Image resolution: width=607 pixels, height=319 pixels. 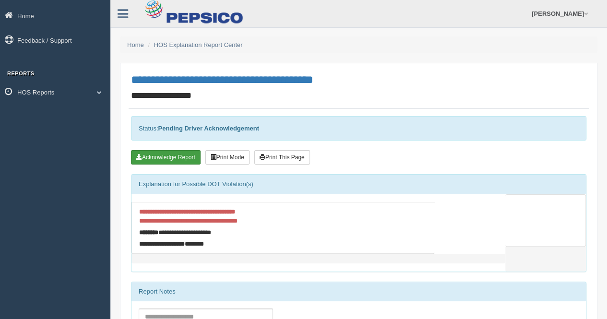 What do you see at coordinates (282, 157) in the screenshot?
I see `button: Print This Page` at bounding box center [282, 157].